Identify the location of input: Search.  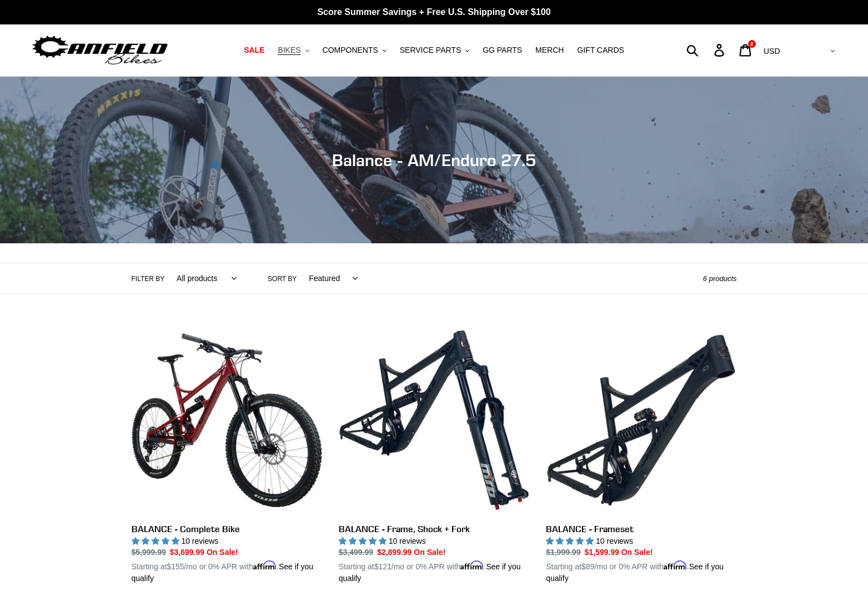
(706, 50).